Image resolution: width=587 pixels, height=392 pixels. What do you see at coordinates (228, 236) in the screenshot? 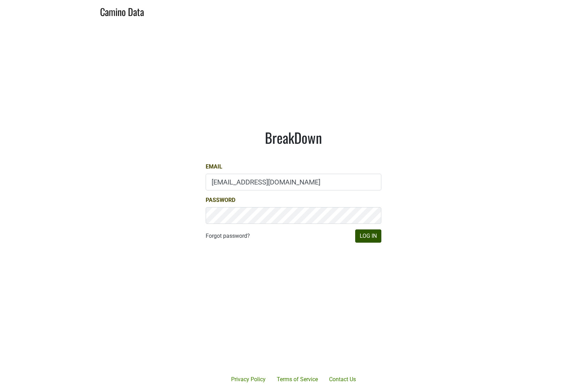
I see `a: Forgot password?` at bounding box center [228, 236].